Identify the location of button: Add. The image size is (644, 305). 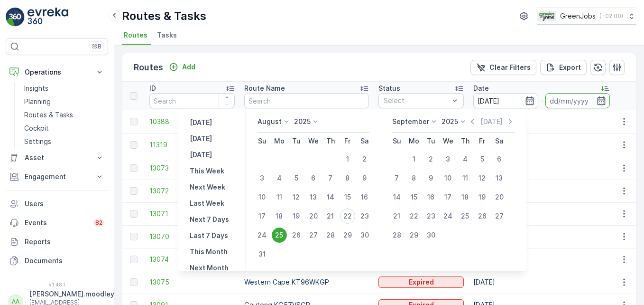
(183, 67).